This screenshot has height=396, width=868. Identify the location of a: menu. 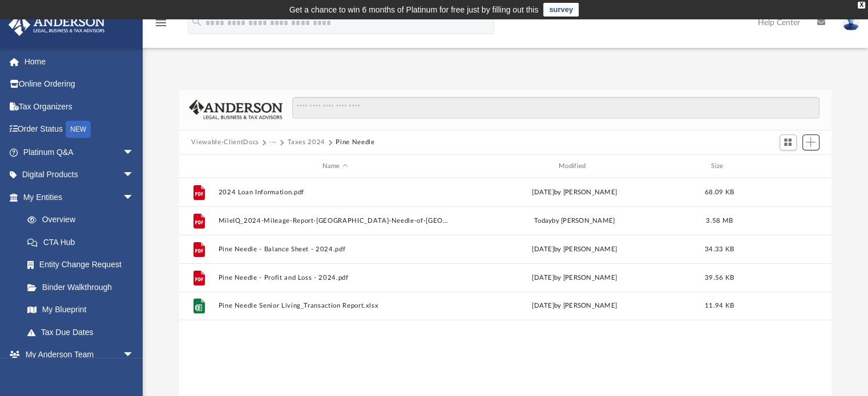
(161, 26).